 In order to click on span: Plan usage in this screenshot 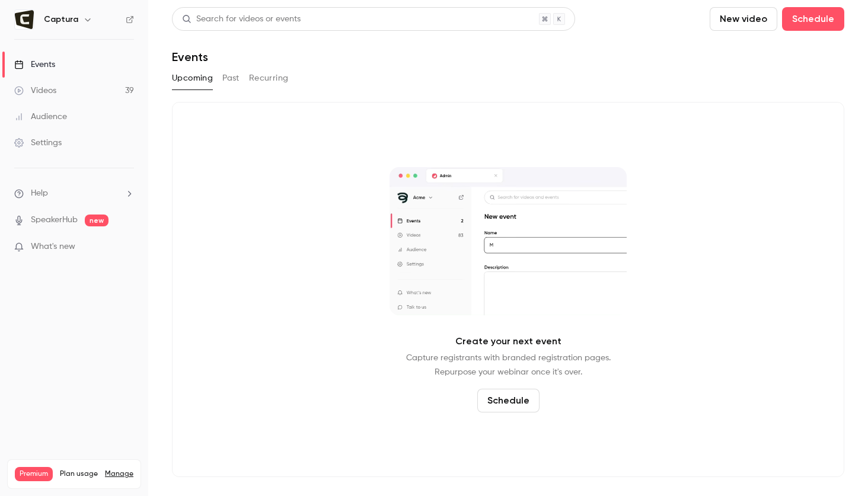, I will do `click(78, 474)`.